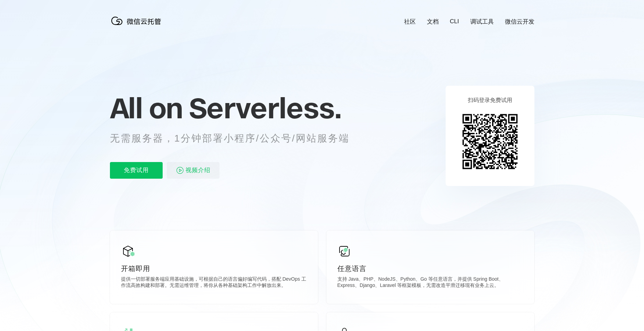 This screenshot has width=644, height=331. What do you see at coordinates (180, 170) in the screenshot?
I see `img: video_play.svg` at bounding box center [180, 170].